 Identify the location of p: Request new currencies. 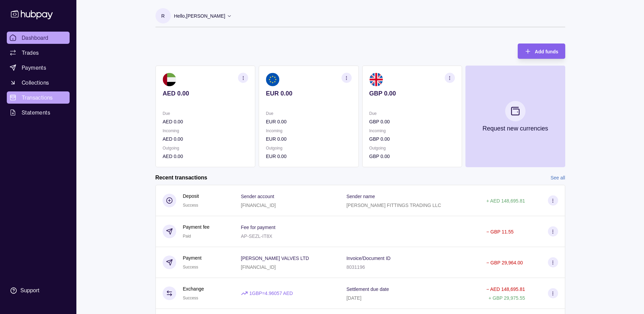
(515, 129).